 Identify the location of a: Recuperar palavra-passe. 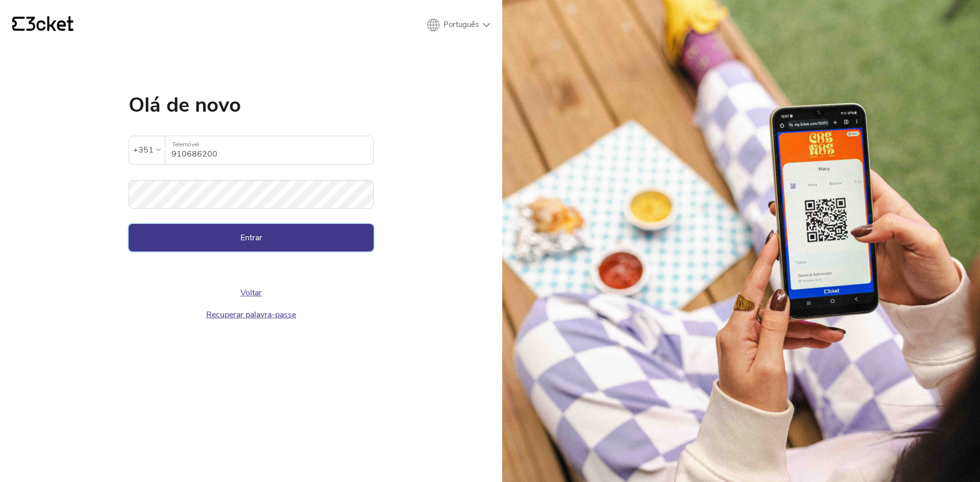
(251, 315).